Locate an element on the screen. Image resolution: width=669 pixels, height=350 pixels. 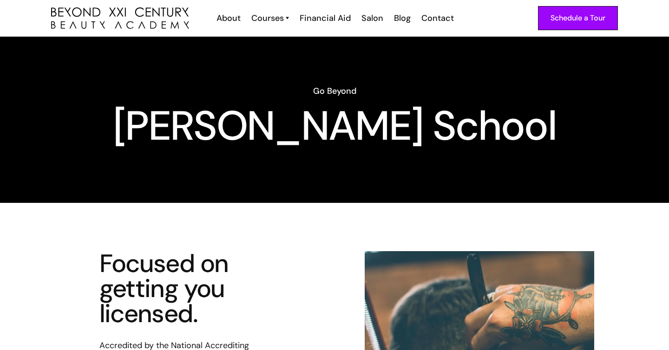
a: Schedule a Tour is located at coordinates (578, 18).